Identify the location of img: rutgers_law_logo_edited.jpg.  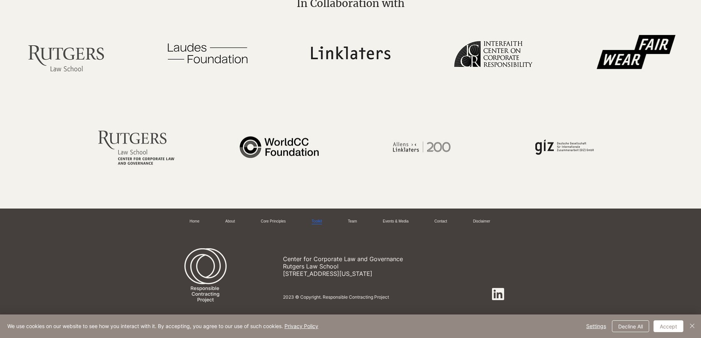
(65, 53).